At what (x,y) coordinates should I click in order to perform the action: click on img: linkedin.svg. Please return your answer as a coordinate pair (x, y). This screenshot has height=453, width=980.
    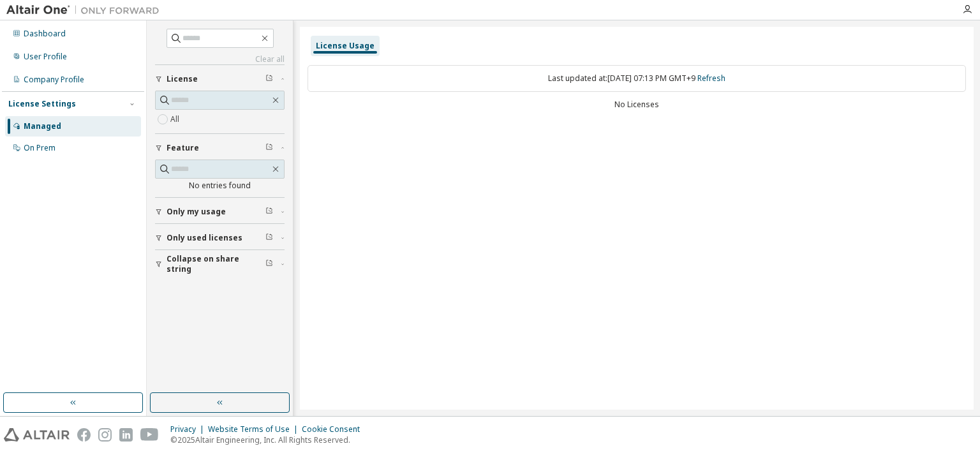
    Looking at the image, I should click on (126, 435).